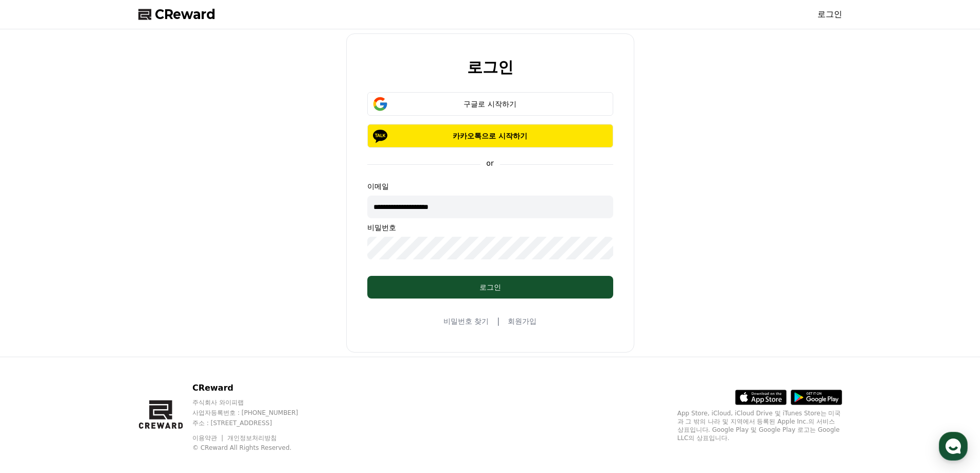  Describe the element at coordinates (252, 438) in the screenshot. I see `a: 개인정보처리방침` at that location.